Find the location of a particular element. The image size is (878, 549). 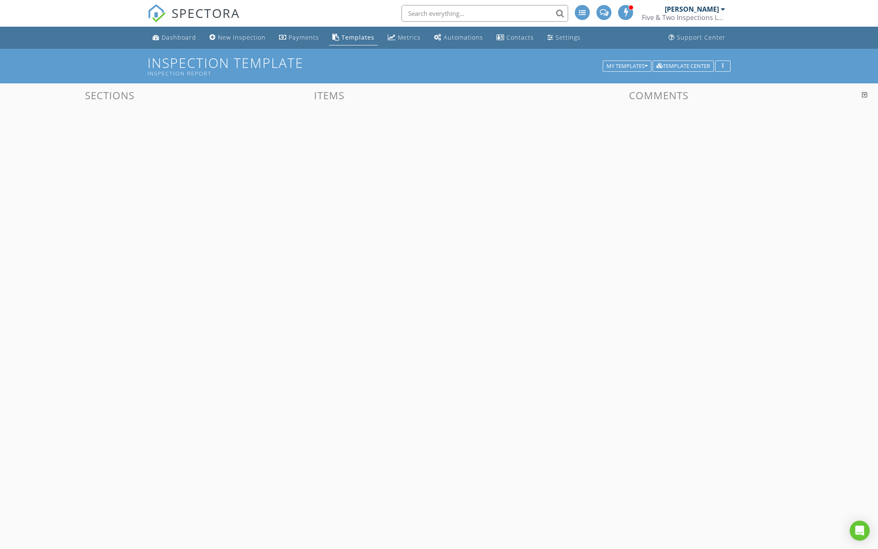

div: Template Center is located at coordinates (683, 66).